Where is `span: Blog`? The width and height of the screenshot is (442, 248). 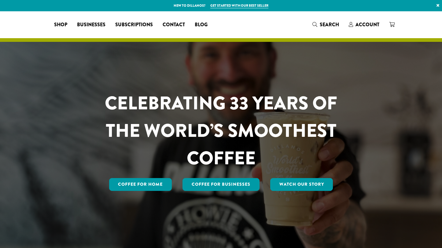 span: Blog is located at coordinates (201, 25).